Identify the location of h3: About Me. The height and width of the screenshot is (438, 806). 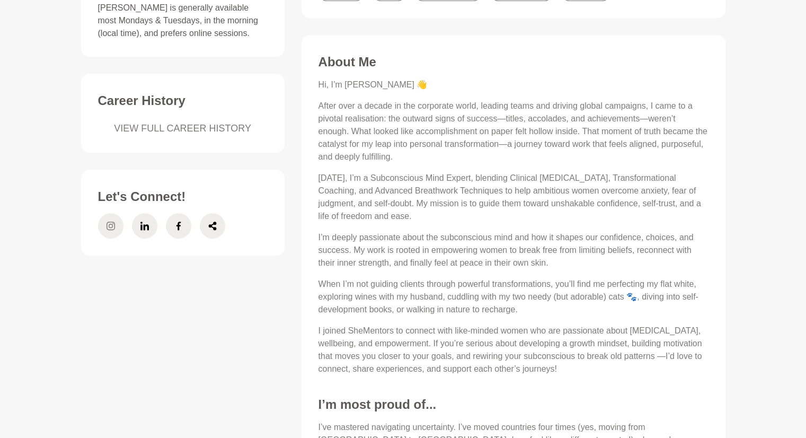
(514, 62).